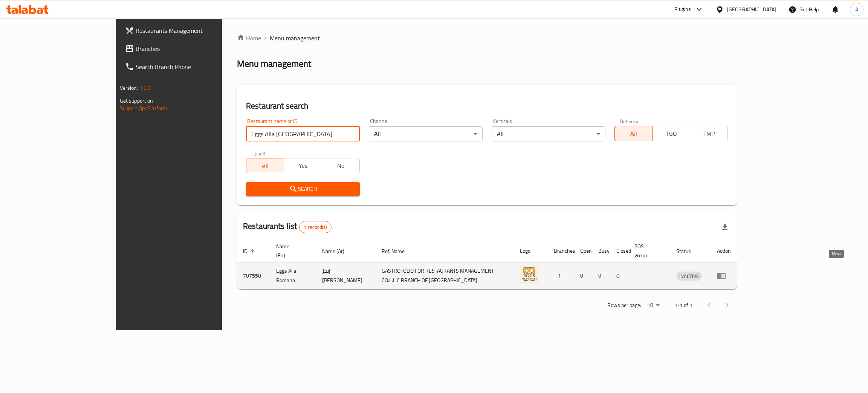 Image resolution: width=868 pixels, height=393 pixels. Describe the element at coordinates (648, 251) in the screenshot. I see `span: POS group` at that location.